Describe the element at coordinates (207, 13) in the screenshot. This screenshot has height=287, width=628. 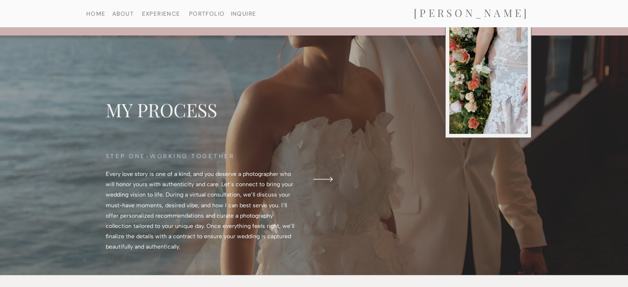
I see `a: PORTFOLIO` at that location.